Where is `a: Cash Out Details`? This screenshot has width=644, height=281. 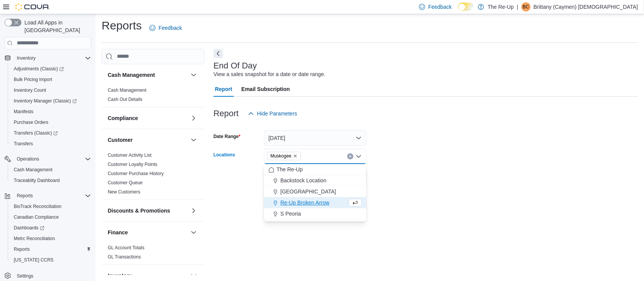 a: Cash Out Details is located at coordinates (125, 99).